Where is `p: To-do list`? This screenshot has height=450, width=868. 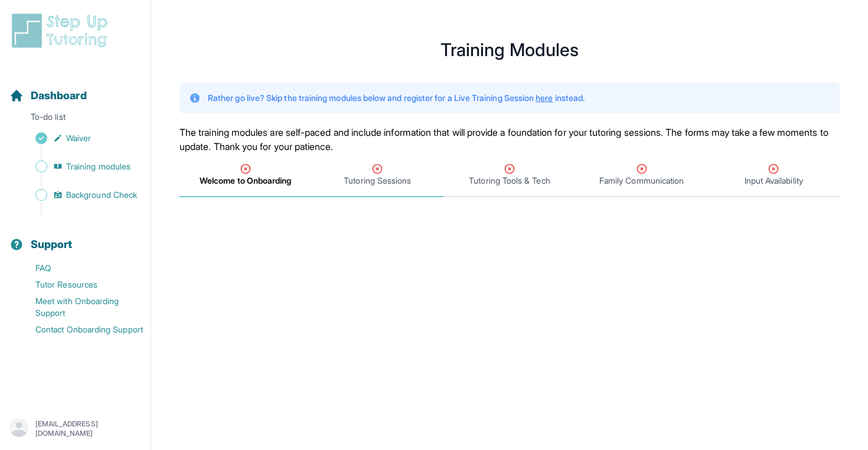 p: To-do list is located at coordinates (75, 119).